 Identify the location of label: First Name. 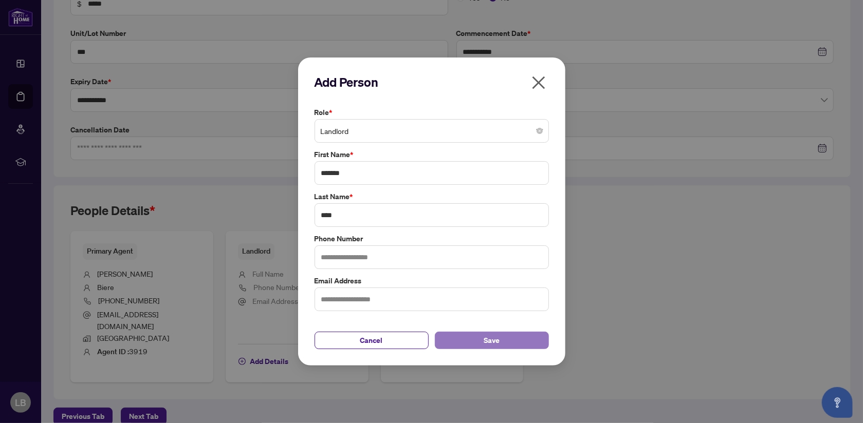
(432, 155).